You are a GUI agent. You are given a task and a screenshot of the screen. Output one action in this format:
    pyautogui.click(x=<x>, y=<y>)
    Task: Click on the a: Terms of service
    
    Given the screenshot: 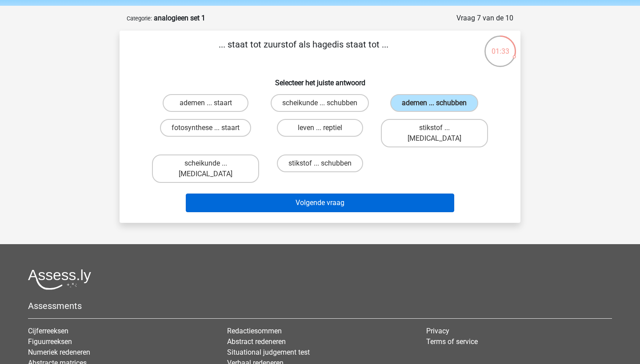 What is the action you would take?
    pyautogui.click(x=452, y=342)
    